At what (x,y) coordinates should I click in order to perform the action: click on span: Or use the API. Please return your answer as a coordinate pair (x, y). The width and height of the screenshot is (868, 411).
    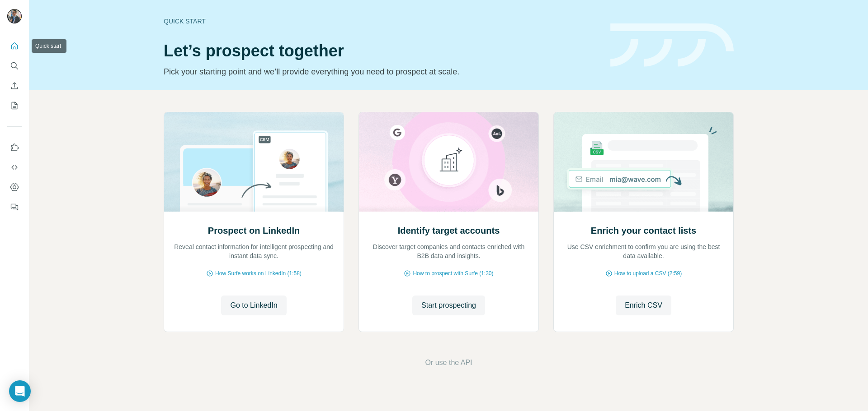
    Looking at the image, I should click on (448, 363).